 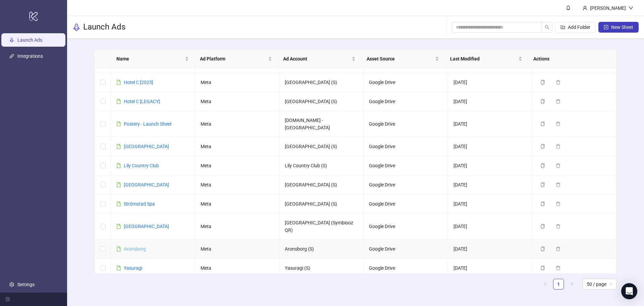 What do you see at coordinates (317, 59) in the screenshot?
I see `span: Ad Account` at bounding box center [317, 59].